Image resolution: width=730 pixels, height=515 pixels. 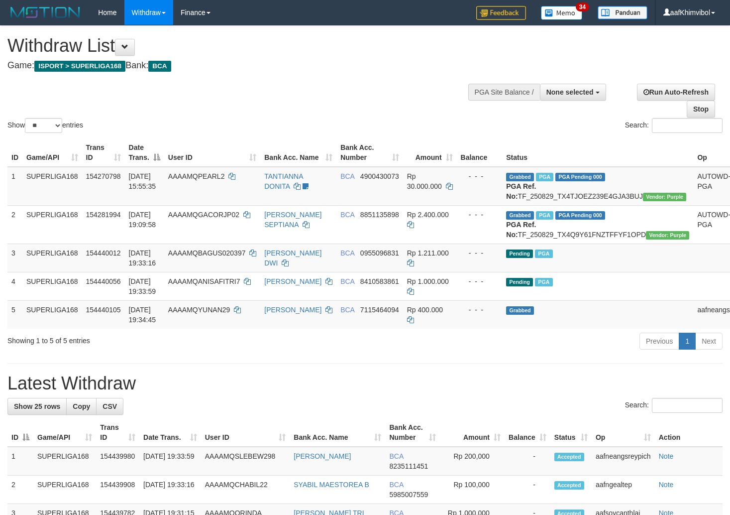 What do you see at coordinates (207, 253) in the screenshot?
I see `span: AAAAMQBAGUS020397` at bounding box center [207, 253].